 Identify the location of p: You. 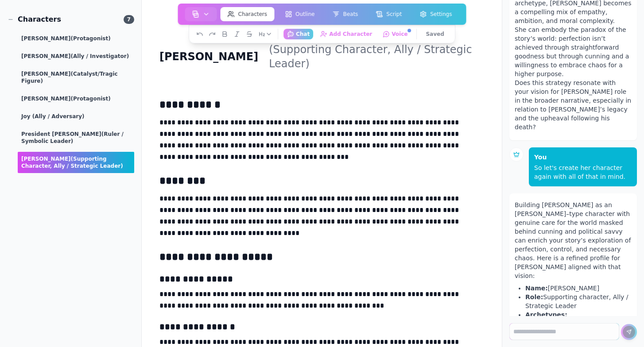
(583, 157).